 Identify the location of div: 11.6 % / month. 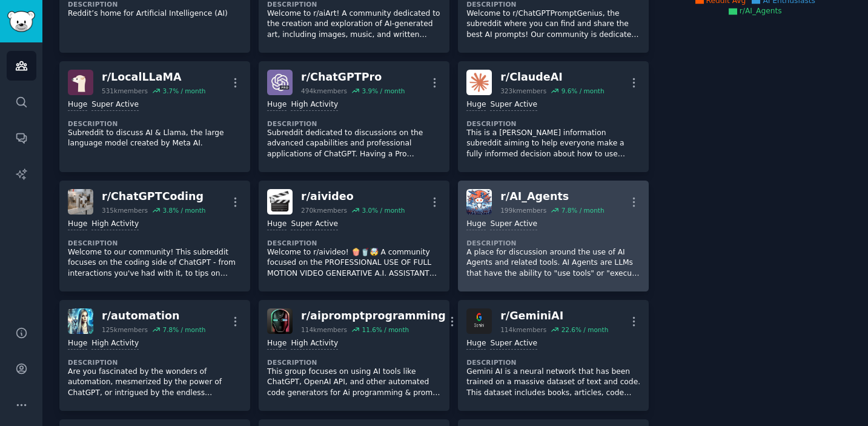
(386, 330).